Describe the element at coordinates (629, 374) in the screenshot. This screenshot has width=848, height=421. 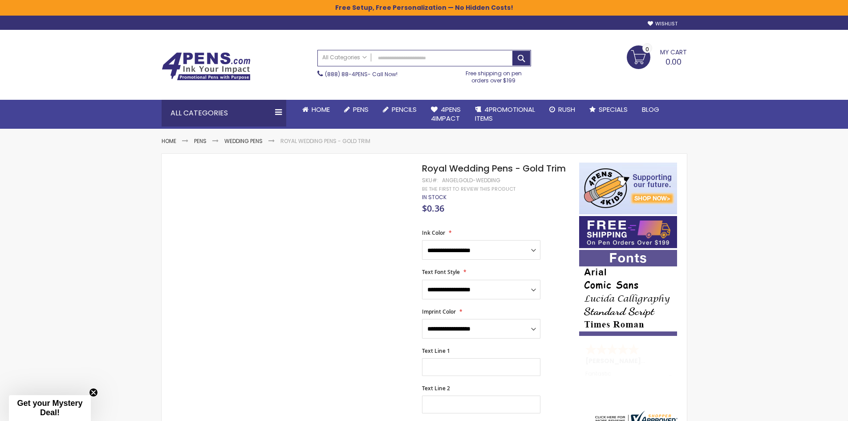
I see `div: Fantastic` at that location.